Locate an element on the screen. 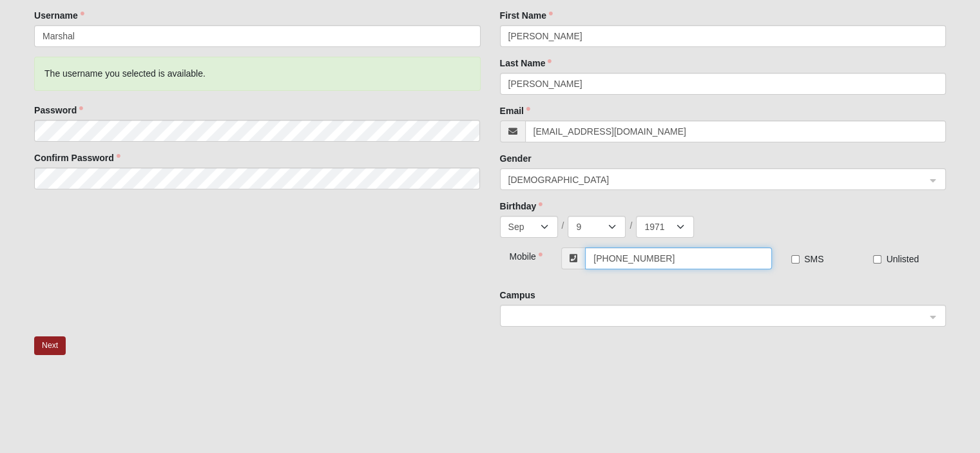 This screenshot has width=980, height=453. label: Gender is located at coordinates (515, 158).